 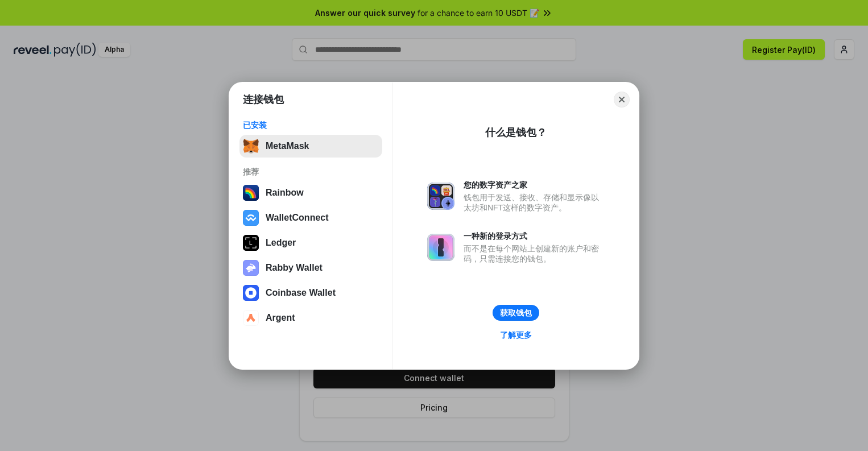 What do you see at coordinates (516, 313) in the screenshot?
I see `button: 获取钱包` at bounding box center [516, 313].